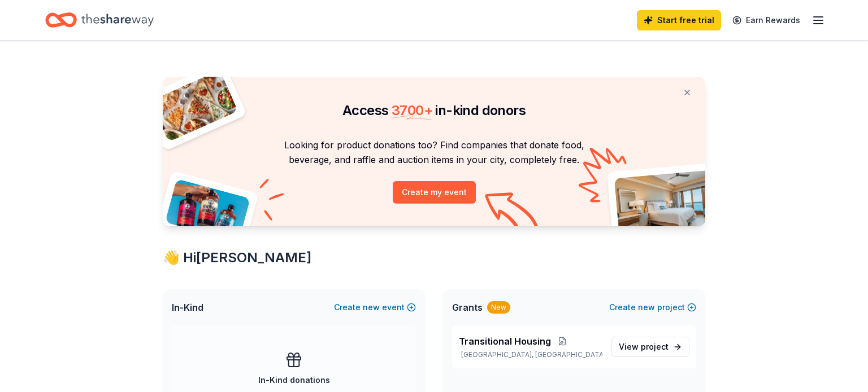  Describe the element at coordinates (498, 307) in the screenshot. I see `div: New` at that location.